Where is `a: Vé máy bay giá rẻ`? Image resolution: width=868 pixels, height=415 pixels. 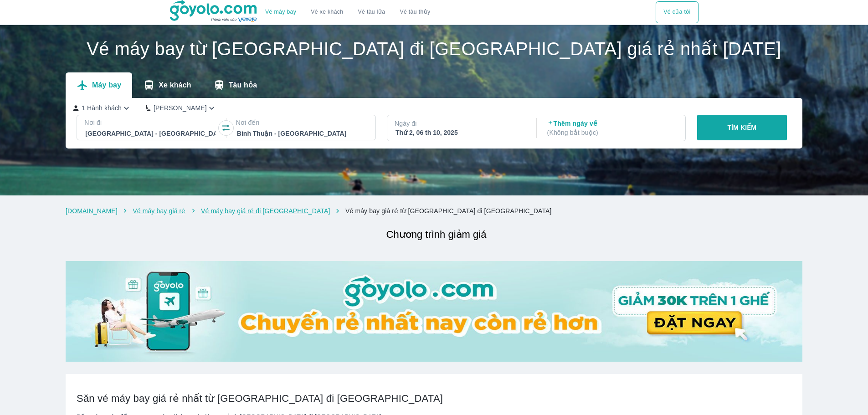
a: Vé máy bay giá rẻ is located at coordinates (159, 211).